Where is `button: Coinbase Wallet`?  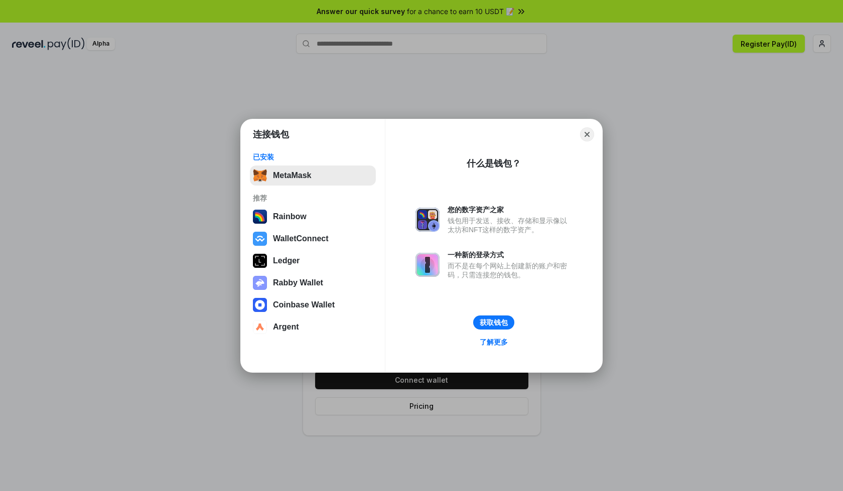 button: Coinbase Wallet is located at coordinates (312, 305).